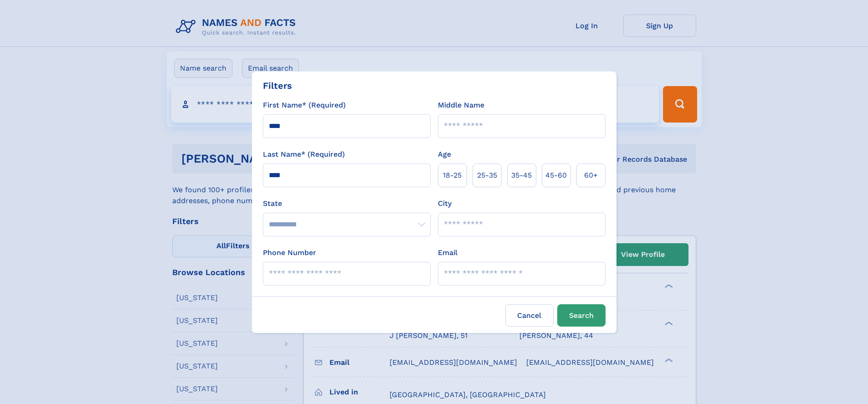  I want to click on label: Cancel, so click(530, 315).